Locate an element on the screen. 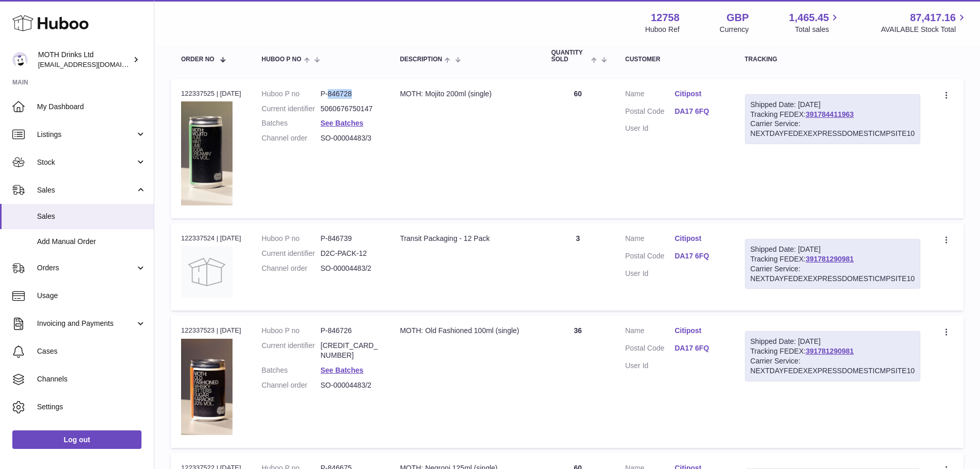 The width and height of the screenshot is (980, 469). div: MOTH: Mojito 200ml (single) is located at coordinates (465, 94).